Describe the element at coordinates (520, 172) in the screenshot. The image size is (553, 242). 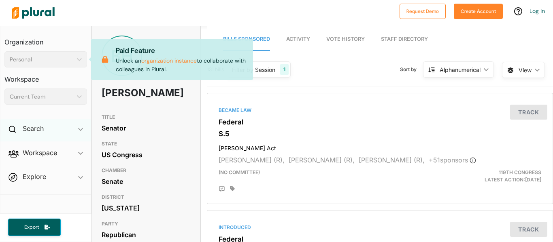
I see `span: 119th Congress` at that location.